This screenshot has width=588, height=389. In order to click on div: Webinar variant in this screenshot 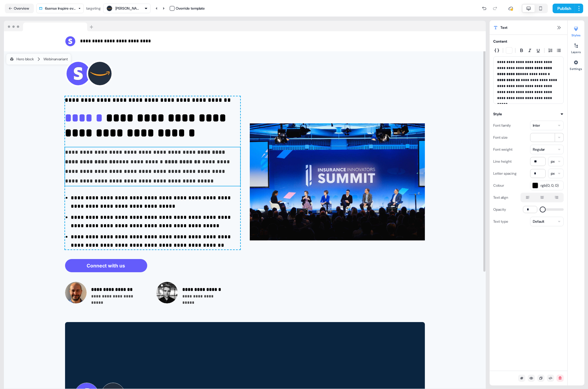, I will do `click(55, 59)`.